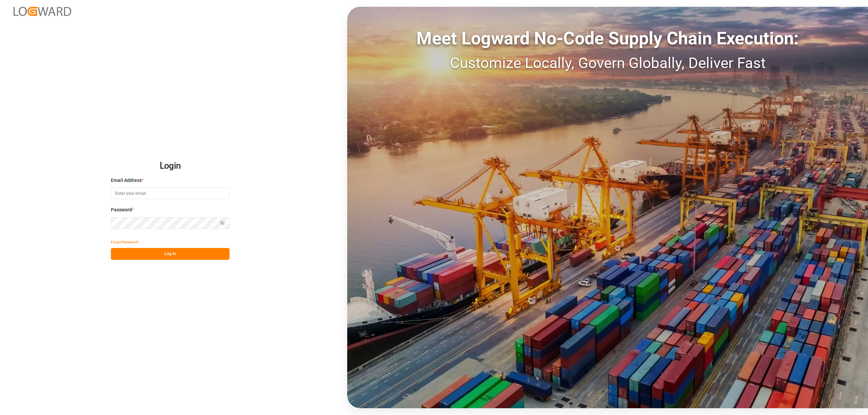  Describe the element at coordinates (607, 39) in the screenshot. I see `div: Meet Logward No-Code Supply Chain Execution:` at that location.